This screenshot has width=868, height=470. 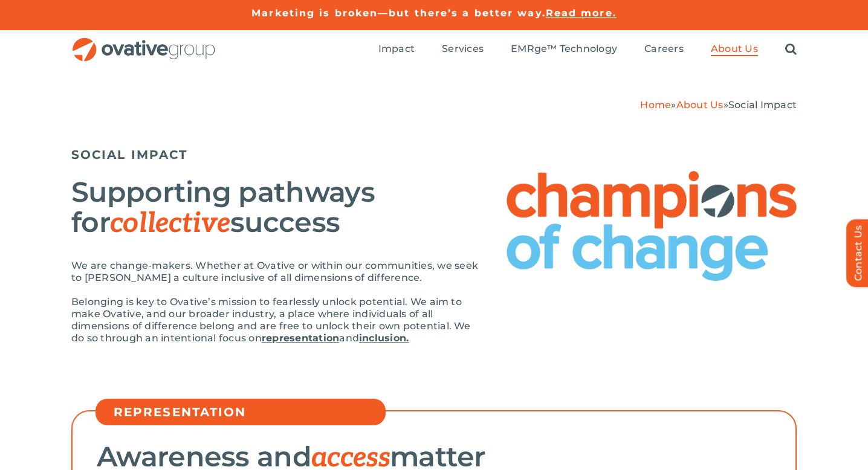 I want to click on a: Read more., so click(x=581, y=13).